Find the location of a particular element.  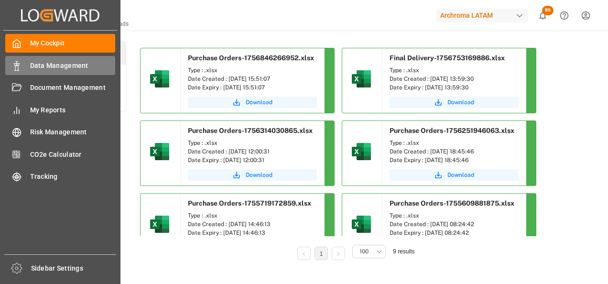

a: My Reports is located at coordinates (60, 110).